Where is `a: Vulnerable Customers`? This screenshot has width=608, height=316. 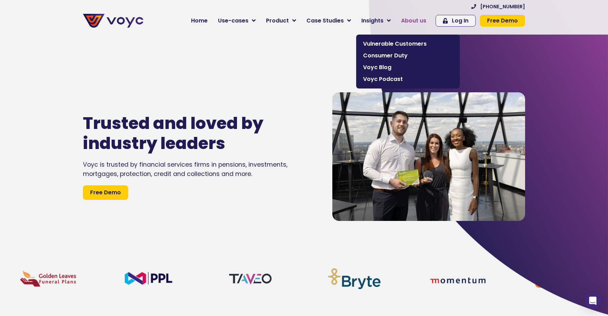
a: Vulnerable Customers is located at coordinates (408, 44).